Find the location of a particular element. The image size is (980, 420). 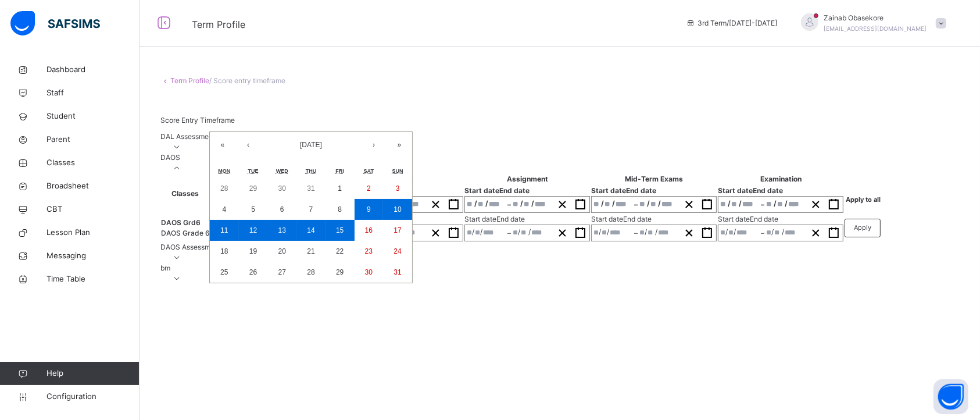

abbr: August 13, 2025 is located at coordinates (282, 231).